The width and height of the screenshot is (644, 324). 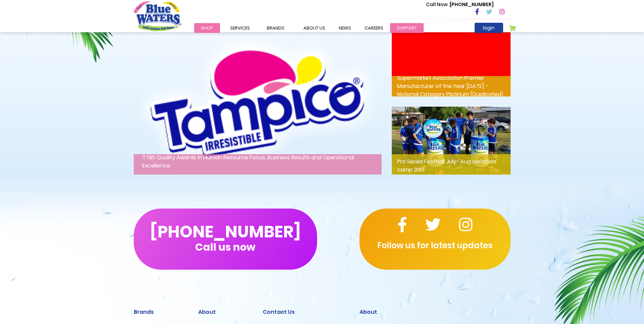 I want to click on span: Services, so click(x=240, y=28).